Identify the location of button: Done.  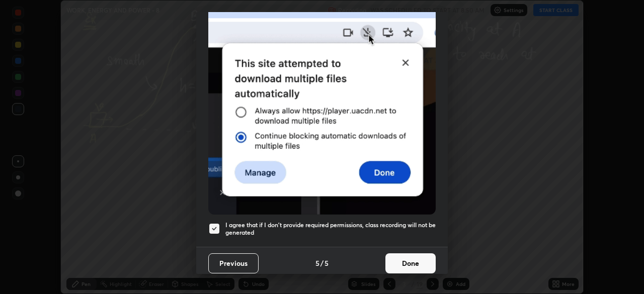
(410, 263).